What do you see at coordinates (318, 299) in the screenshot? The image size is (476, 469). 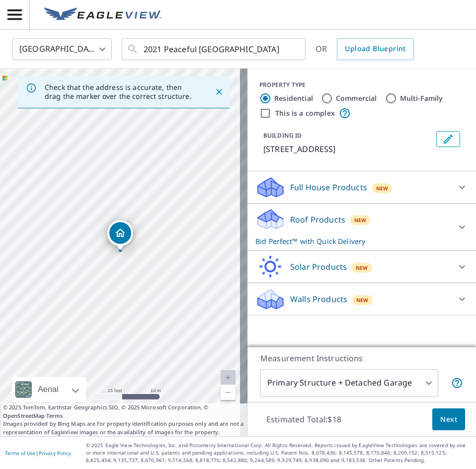 I see `p: Walls Products` at bounding box center [318, 299].